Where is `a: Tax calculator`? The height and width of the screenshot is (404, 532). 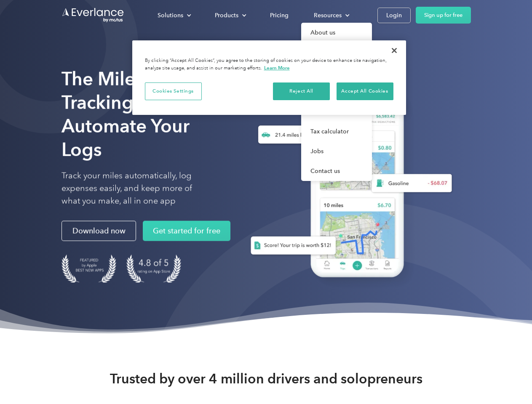
a: Tax calculator is located at coordinates (337, 131).